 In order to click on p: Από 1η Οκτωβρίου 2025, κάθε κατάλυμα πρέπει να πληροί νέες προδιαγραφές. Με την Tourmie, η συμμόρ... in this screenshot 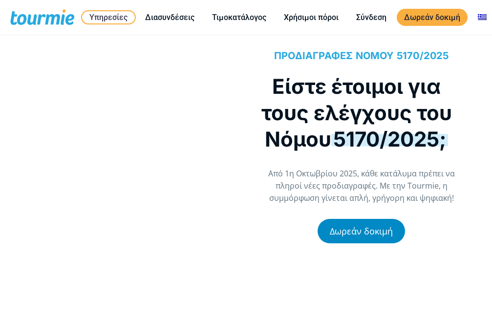, I will do `click(361, 186)`.